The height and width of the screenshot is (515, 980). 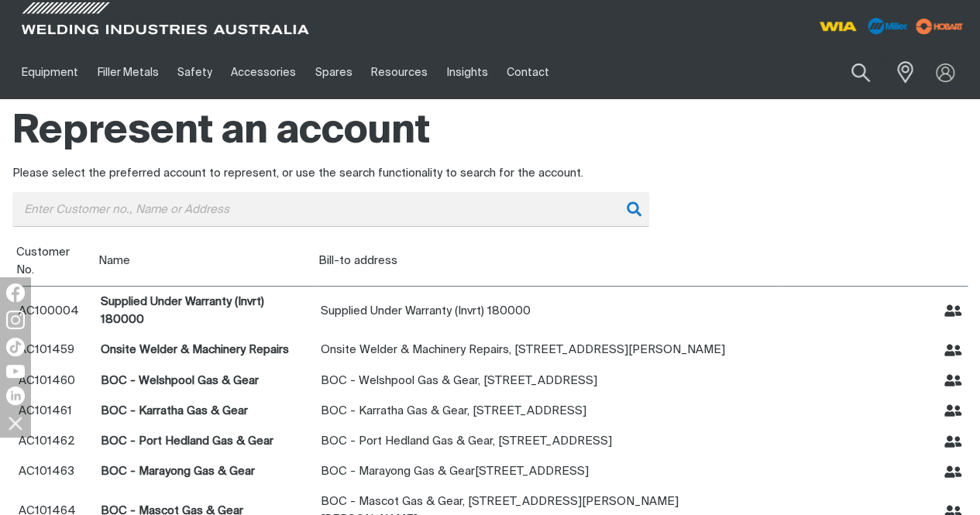 I want to click on a: miller, so click(x=940, y=26).